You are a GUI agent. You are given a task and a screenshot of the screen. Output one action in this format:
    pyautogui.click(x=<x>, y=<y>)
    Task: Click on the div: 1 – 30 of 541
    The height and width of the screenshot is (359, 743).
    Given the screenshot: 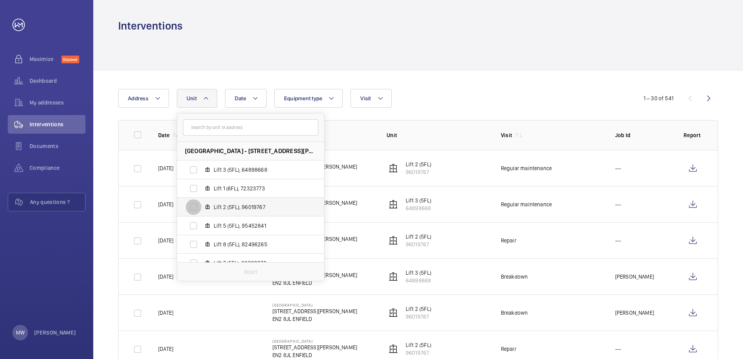 What is the action you would take?
    pyautogui.click(x=658, y=98)
    